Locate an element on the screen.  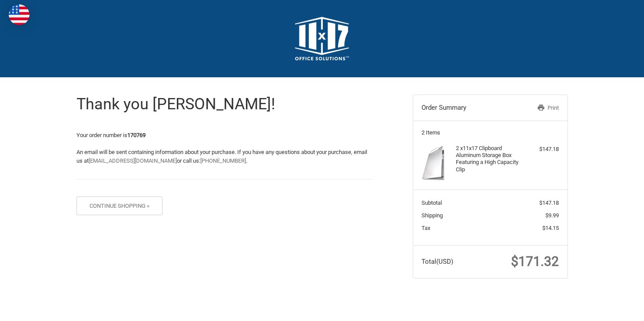
span: $14.15 is located at coordinates (551, 228).